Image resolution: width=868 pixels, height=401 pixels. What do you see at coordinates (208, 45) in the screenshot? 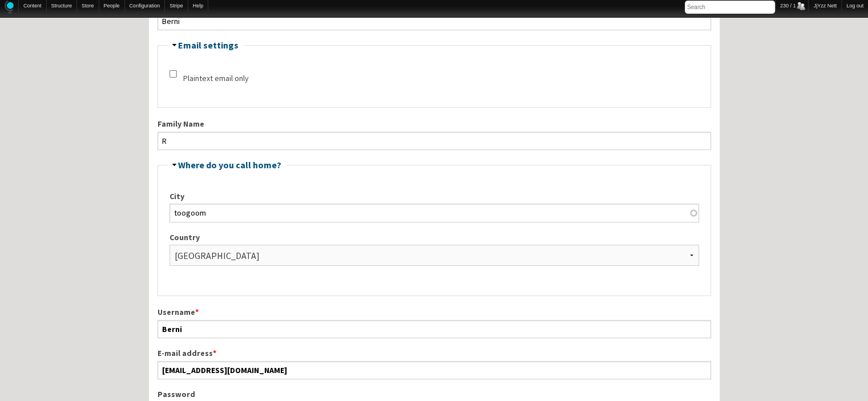
I see `a: Email settings` at bounding box center [208, 45].